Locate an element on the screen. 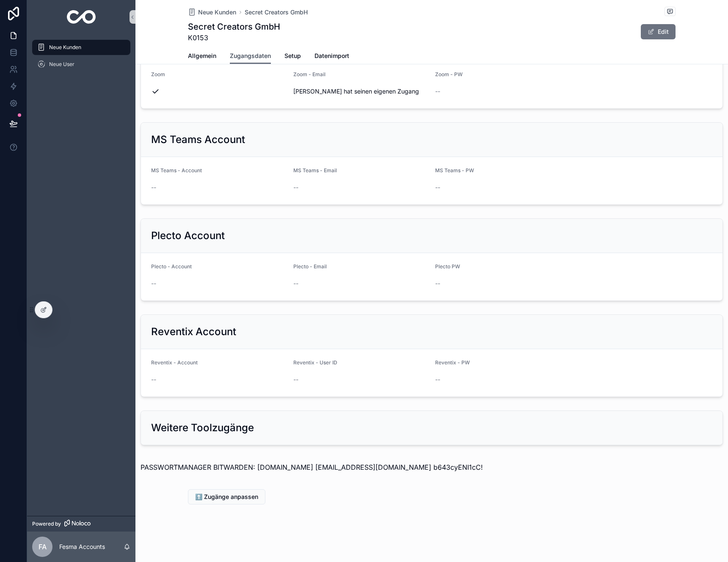 The image size is (728, 562). button: ⬆️ Zugänge anpassen is located at coordinates (226, 497).